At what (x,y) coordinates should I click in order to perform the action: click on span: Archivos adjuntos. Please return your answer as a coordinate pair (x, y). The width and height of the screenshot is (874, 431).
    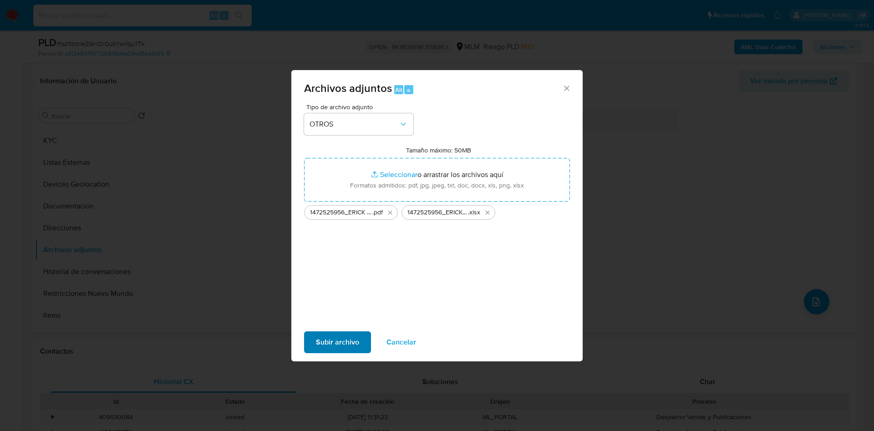
    Looking at the image, I should click on (348, 88).